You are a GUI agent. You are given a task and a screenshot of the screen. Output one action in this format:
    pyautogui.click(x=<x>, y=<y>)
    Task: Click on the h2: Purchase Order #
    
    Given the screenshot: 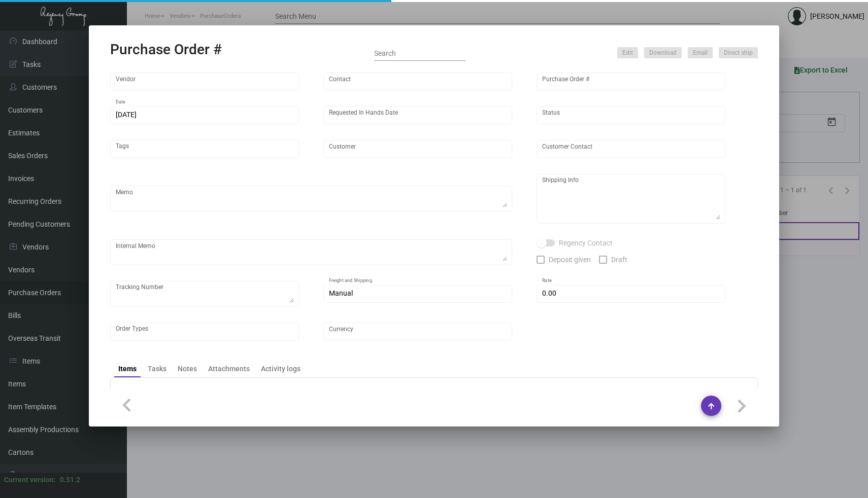 What is the action you would take?
    pyautogui.click(x=166, y=50)
    